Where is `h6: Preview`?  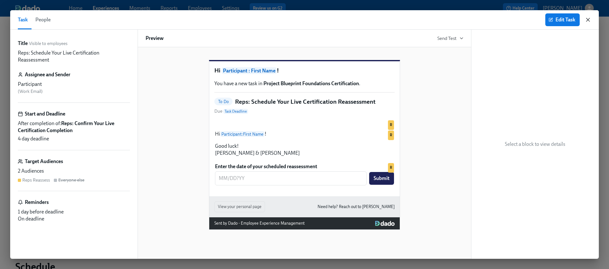
h6: Preview is located at coordinates (155, 38).